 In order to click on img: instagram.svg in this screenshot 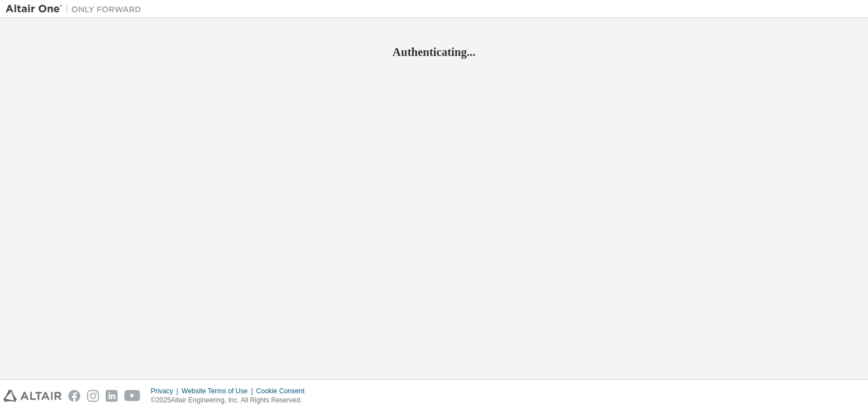, I will do `click(93, 396)`.